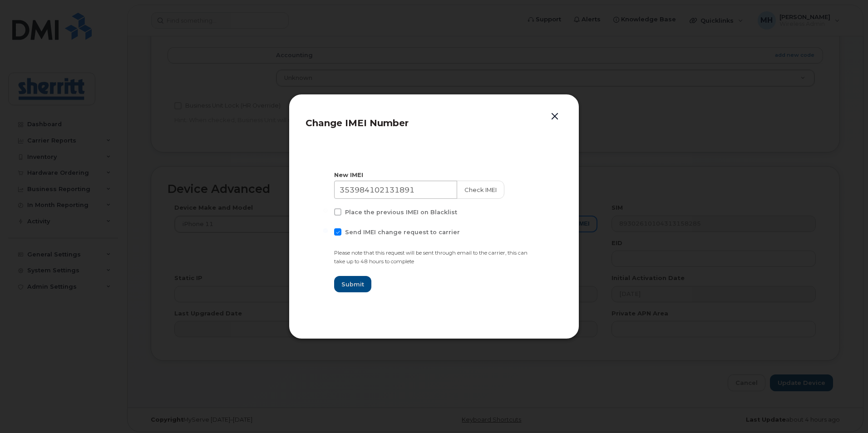  I want to click on input: Place the previous IMEI on Blacklist, so click(326, 211).